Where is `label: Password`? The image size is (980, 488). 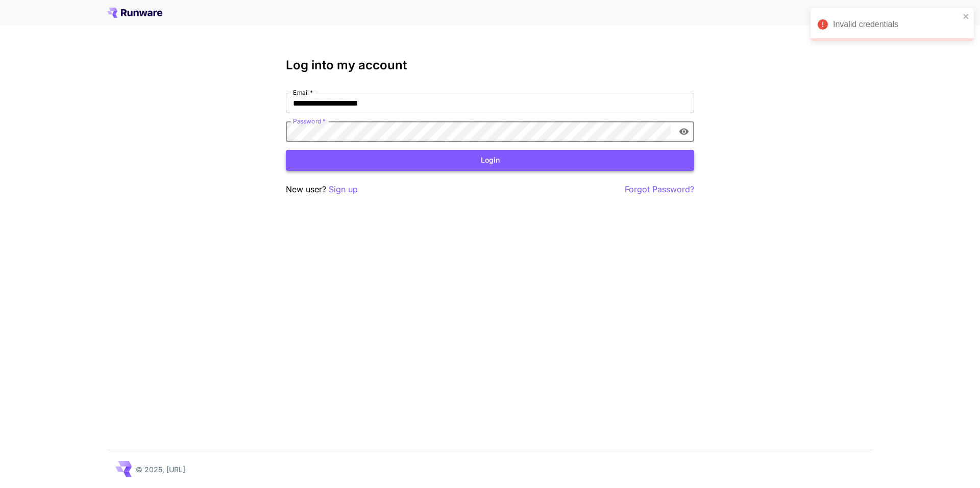
label: Password is located at coordinates (309, 121).